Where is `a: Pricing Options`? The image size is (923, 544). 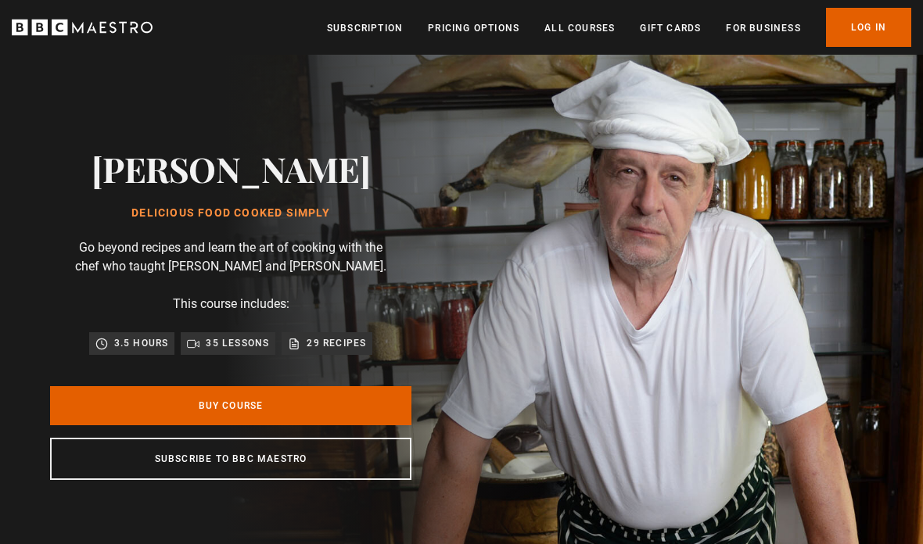
a: Pricing Options is located at coordinates (473, 28).